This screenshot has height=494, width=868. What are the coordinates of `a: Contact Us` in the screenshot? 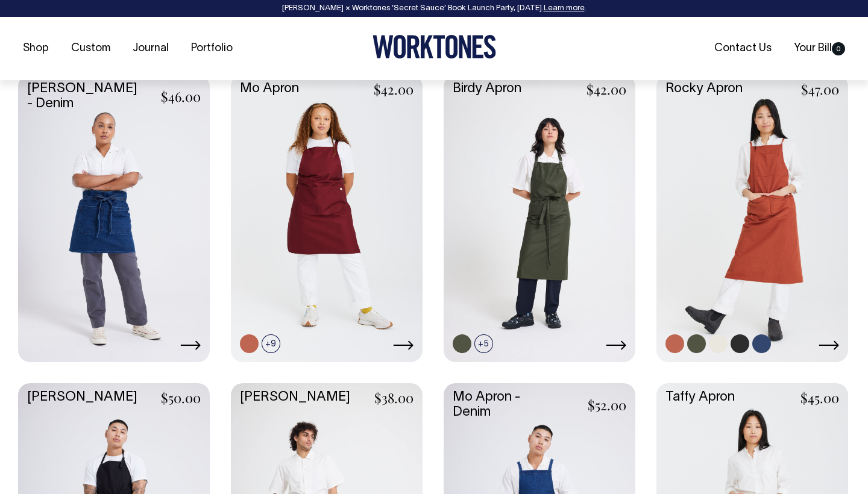 It's located at (743, 48).